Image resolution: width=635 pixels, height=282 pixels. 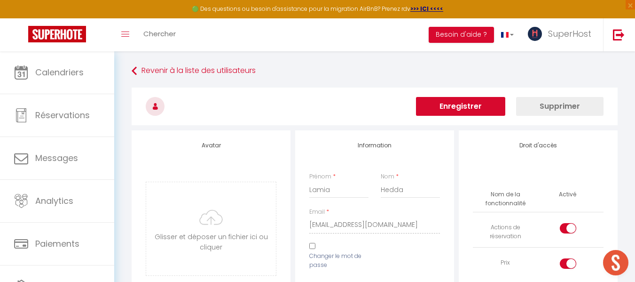 What do you see at coordinates (317, 212) in the screenshot?
I see `label: Email` at bounding box center [317, 212].